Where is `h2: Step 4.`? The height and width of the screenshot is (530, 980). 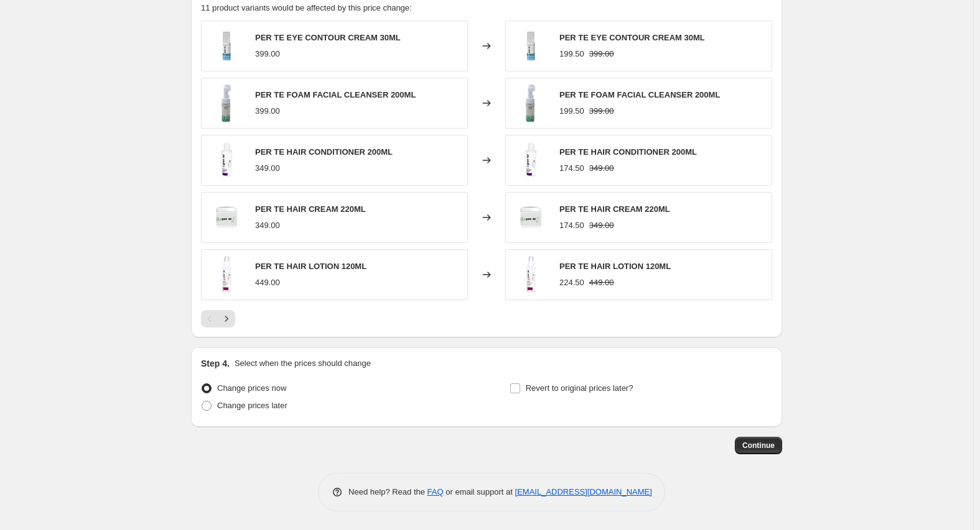
h2: Step 4. is located at coordinates (215, 364).